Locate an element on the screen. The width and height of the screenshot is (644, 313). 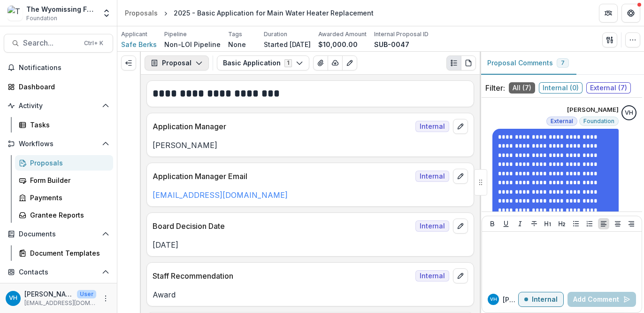
button: Heading 1 is located at coordinates (548, 224).